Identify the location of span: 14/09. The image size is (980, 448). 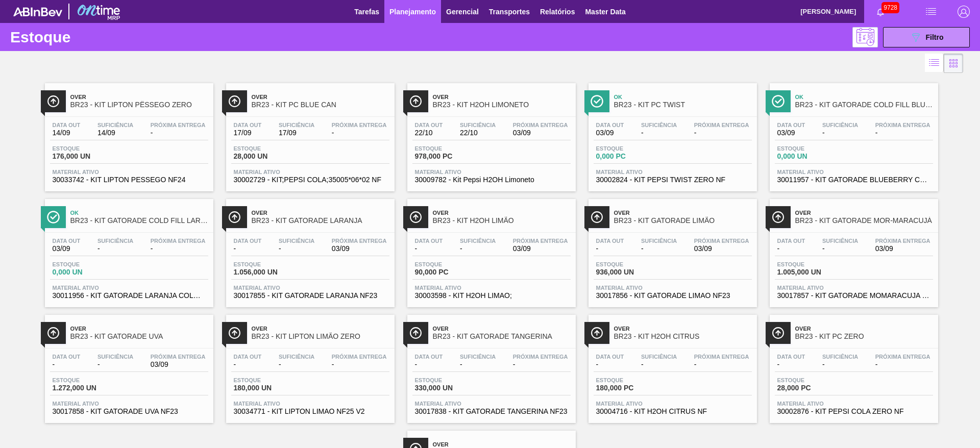
(116, 133).